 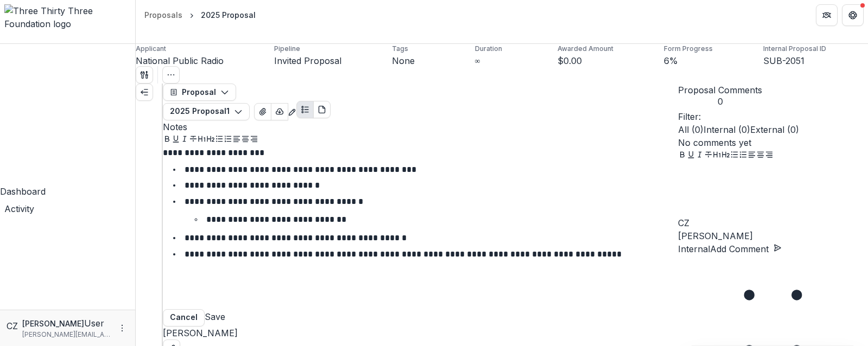 I want to click on p: Pipeline, so click(x=287, y=49).